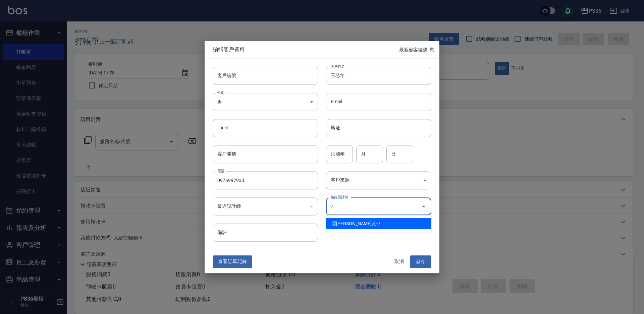  I want to click on span: 編輯客戶資料, so click(306, 50).